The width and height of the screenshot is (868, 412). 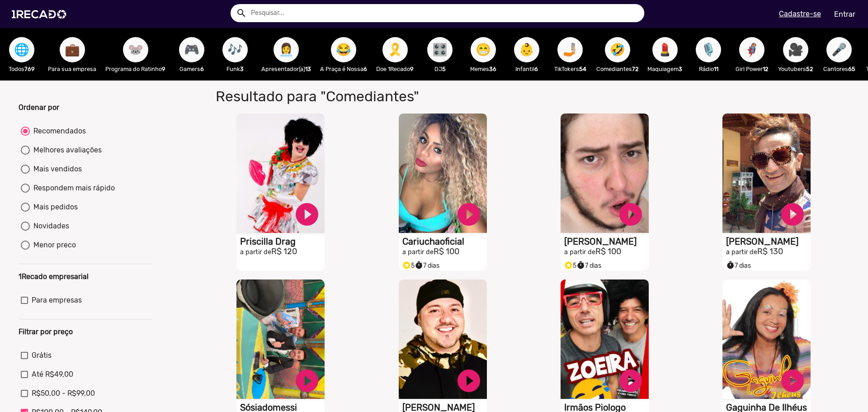 What do you see at coordinates (308, 68) in the screenshot?
I see `b: 13` at bounding box center [308, 68].